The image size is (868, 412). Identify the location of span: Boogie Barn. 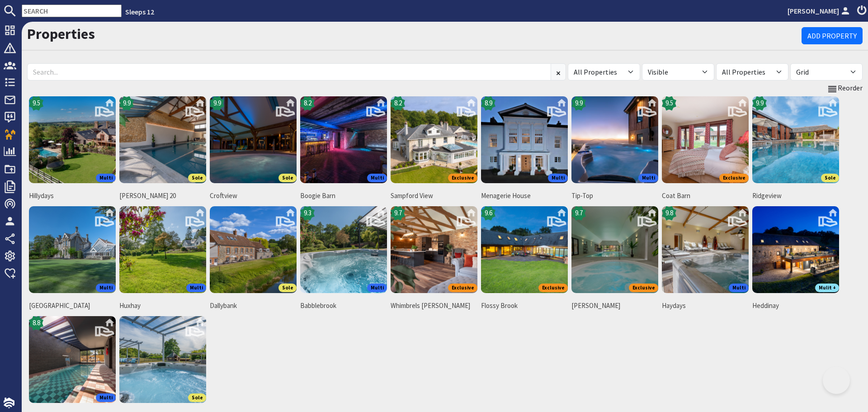
(344, 196).